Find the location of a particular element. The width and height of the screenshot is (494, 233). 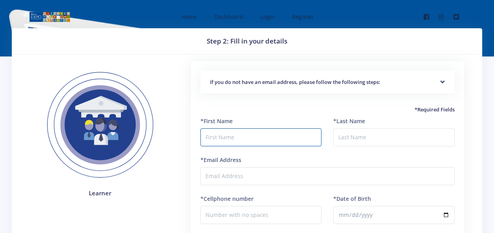

a: Dashboard is located at coordinates (228, 17).